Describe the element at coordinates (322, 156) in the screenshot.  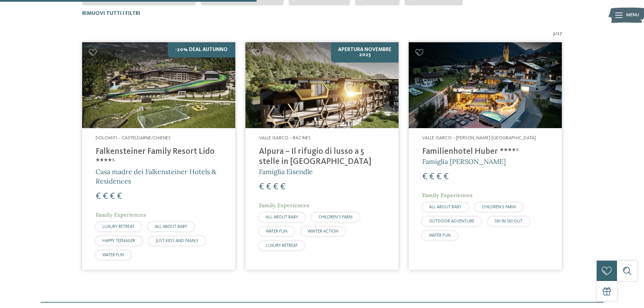
I see `a: Cercate un hotel per famiglie? Qui troverete solo i migliori! Apertura novembre 2025 Valle Isarco...` at that location.